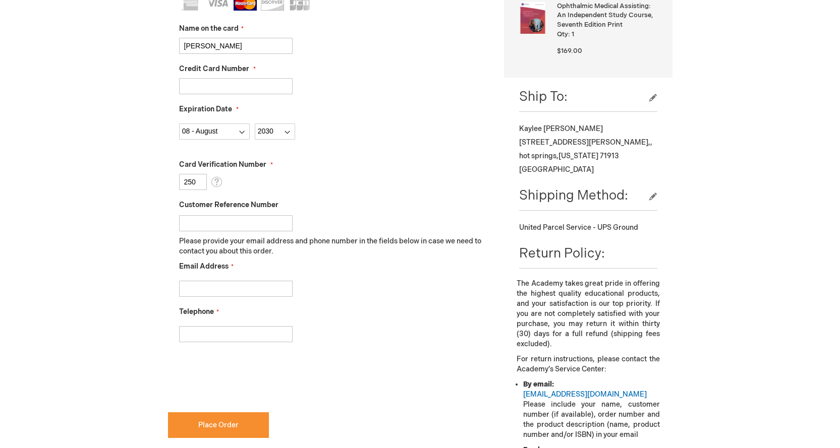 This screenshot has width=840, height=448. I want to click on strong: By email:, so click(538, 384).